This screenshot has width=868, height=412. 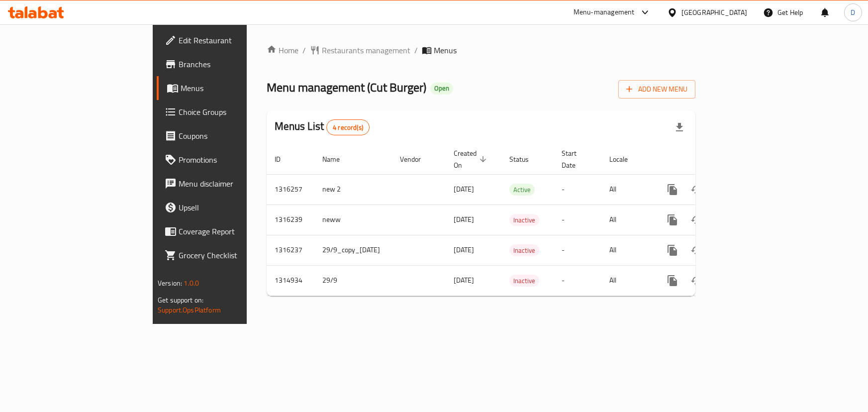 What do you see at coordinates (346, 87) in the screenshot?
I see `span: Menu management ( Cut Burger )` at bounding box center [346, 87].